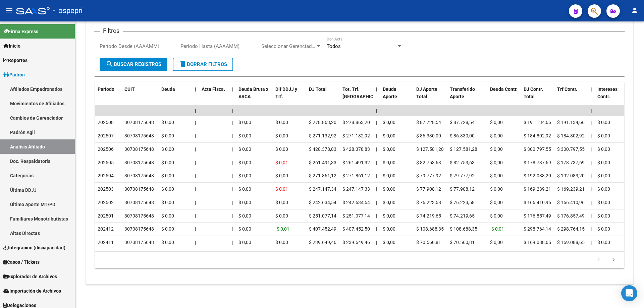  What do you see at coordinates (110, 64) in the screenshot?
I see `mat-icon: search` at bounding box center [110, 64].